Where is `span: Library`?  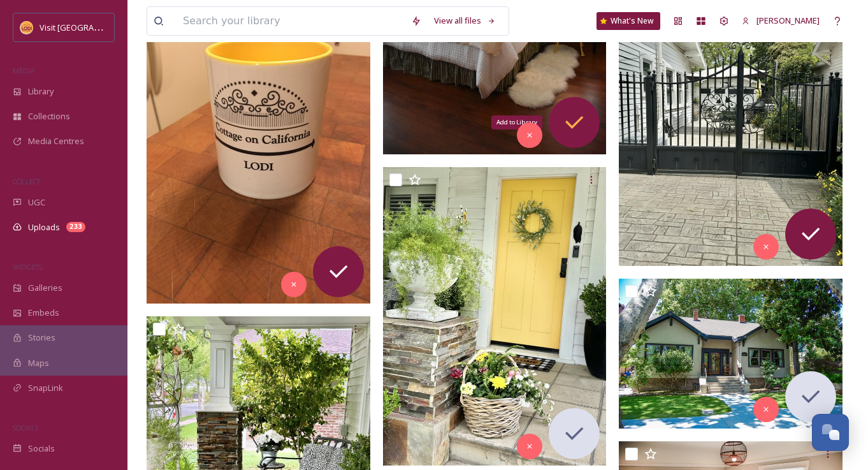 span: Library is located at coordinates (41, 91).